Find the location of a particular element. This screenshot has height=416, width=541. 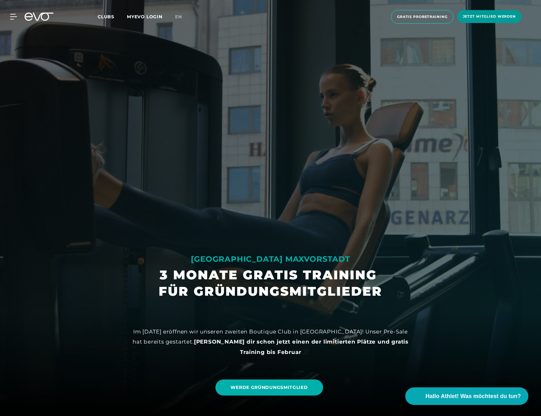

a: MYEVO LOGIN is located at coordinates (144, 17).